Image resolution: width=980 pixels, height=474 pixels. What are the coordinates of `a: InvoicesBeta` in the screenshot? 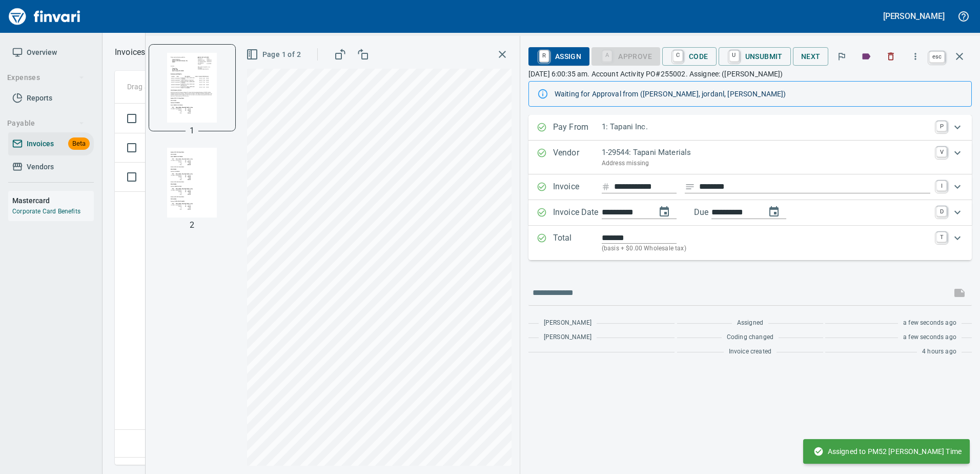 It's located at (50, 144).